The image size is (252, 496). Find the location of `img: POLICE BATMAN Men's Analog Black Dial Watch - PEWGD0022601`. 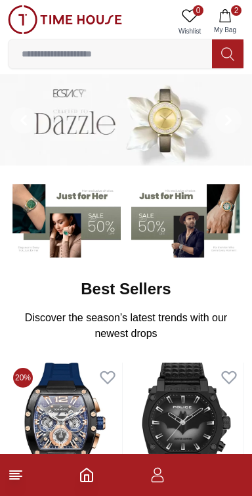

img: POLICE BATMAN Men's Analog Black Dial Watch - PEWGD0022601 is located at coordinates (187, 428).